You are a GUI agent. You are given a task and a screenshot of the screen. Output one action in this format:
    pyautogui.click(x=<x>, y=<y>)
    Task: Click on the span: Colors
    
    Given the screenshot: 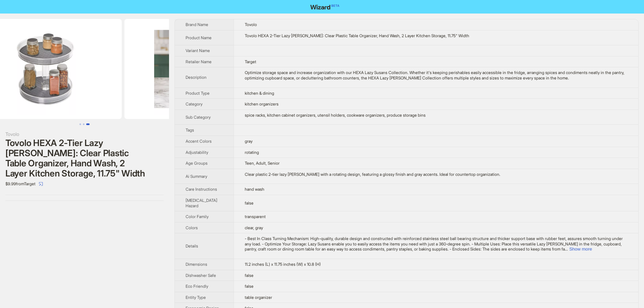 What is the action you would take?
    pyautogui.click(x=192, y=228)
    